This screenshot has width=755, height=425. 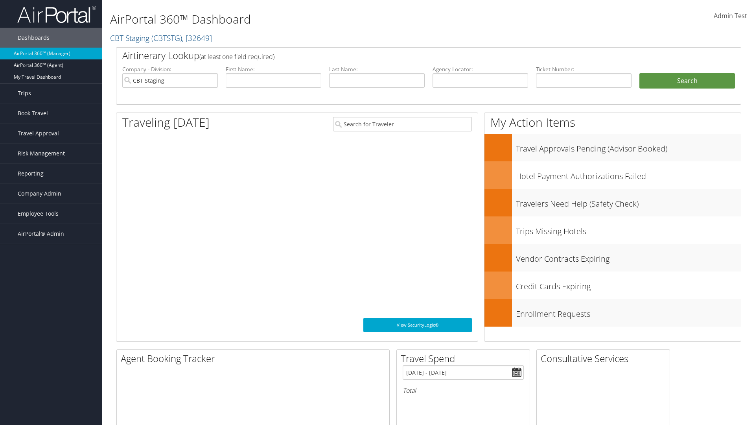 What do you see at coordinates (237, 57) in the screenshot?
I see `span: (at least one field required)` at bounding box center [237, 57].